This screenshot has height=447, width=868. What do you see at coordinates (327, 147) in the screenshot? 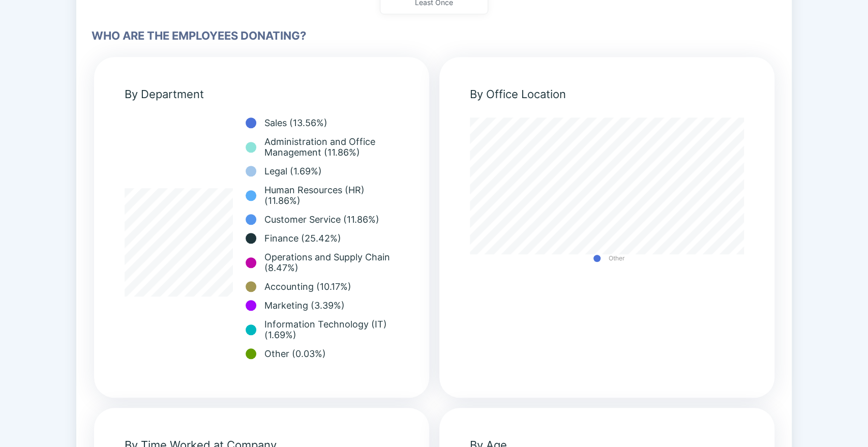
I see `span: Administration and Office Management (11.86%)` at bounding box center [327, 147].